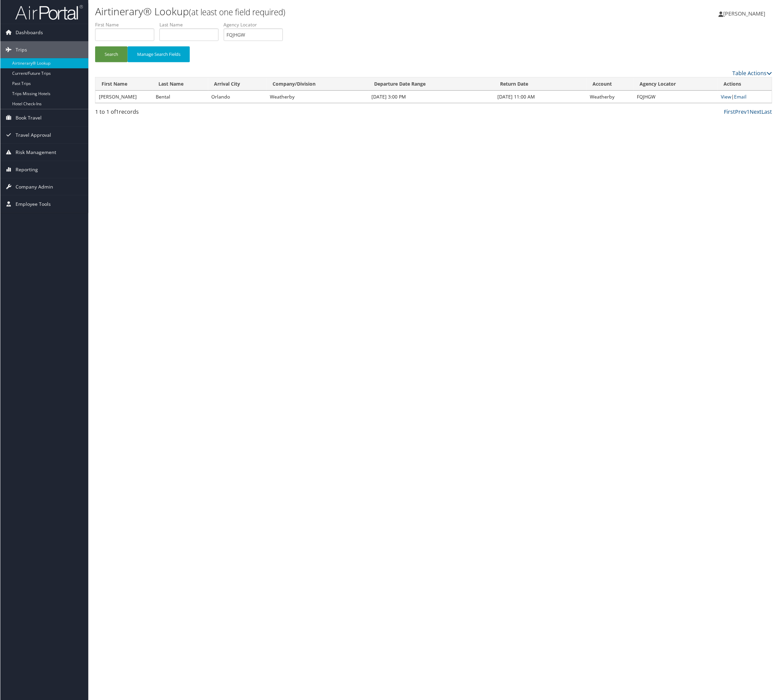 This screenshot has width=775, height=700. Describe the element at coordinates (191, 24) in the screenshot. I see `label: Last Name` at that location.